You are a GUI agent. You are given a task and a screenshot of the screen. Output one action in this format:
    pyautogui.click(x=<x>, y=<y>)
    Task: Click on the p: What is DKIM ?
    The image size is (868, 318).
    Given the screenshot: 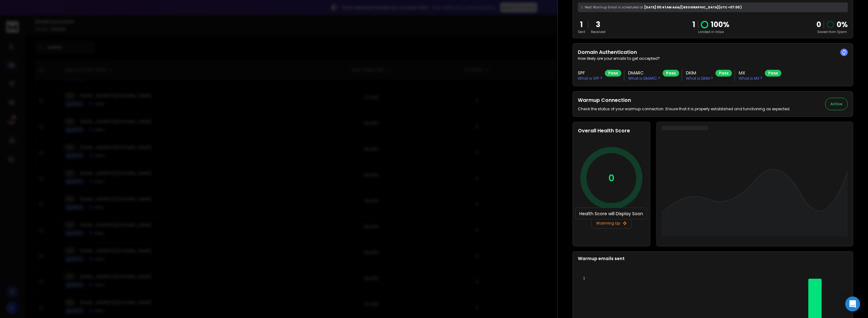 What is the action you would take?
    pyautogui.click(x=699, y=78)
    